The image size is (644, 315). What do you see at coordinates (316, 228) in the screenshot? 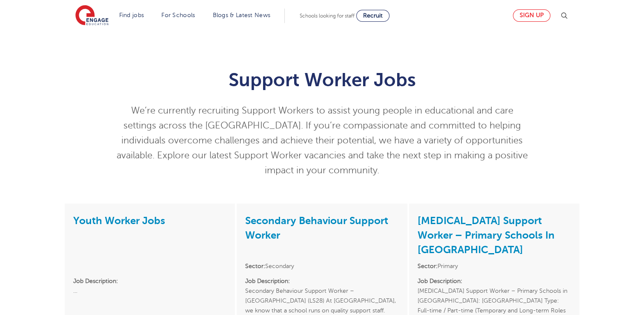
I see `a: Secondary Behaviour Support Worker` at bounding box center [316, 228].